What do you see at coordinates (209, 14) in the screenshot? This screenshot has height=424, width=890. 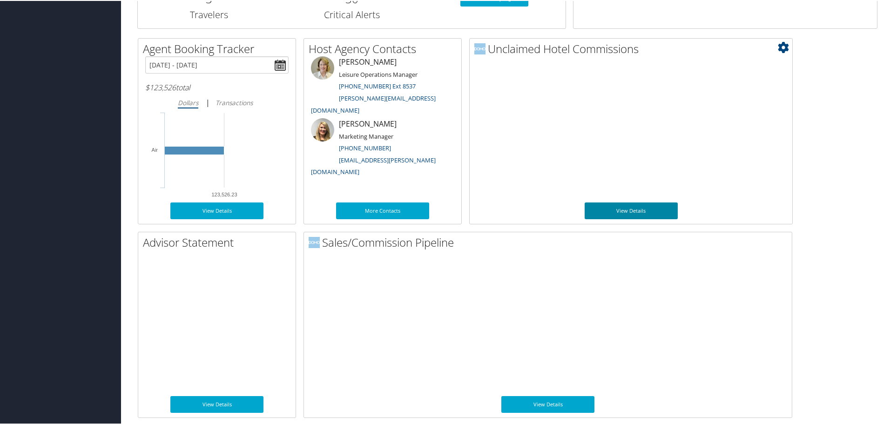 I see `h3: Travelers` at bounding box center [209, 14].